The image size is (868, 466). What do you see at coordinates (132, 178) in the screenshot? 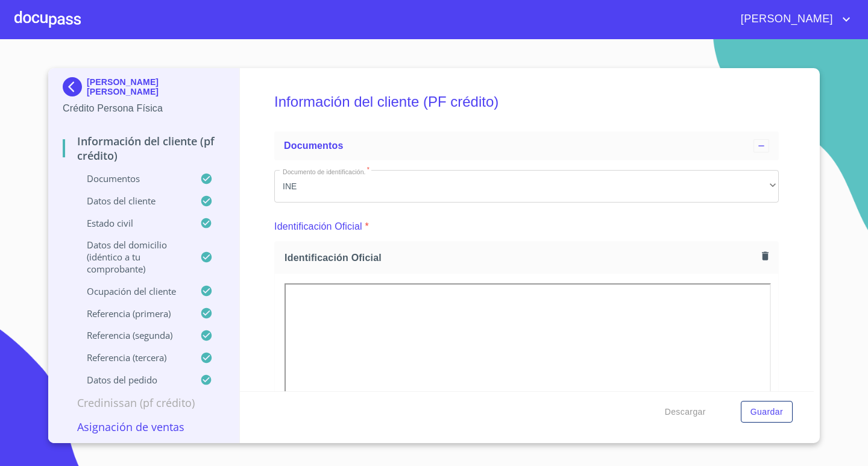
I see `p: Documentos` at bounding box center [132, 178].